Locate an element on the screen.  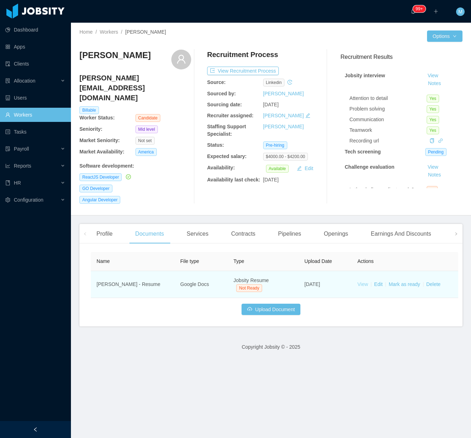
i: icon: solution is located at coordinates (8, 81).